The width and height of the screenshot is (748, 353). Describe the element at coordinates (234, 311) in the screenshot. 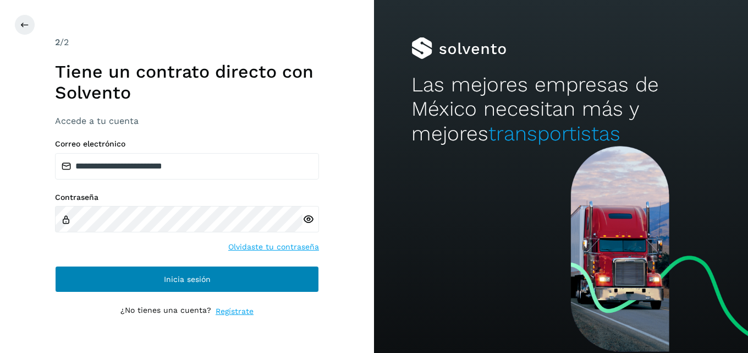

I see `a: Regístrate` at that location.